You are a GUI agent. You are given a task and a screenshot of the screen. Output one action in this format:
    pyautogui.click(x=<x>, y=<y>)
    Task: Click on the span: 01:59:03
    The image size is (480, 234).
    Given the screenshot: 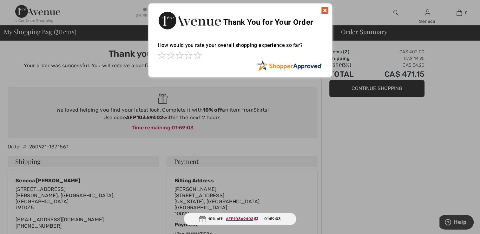 What is the action you would take?
    pyautogui.click(x=273, y=219)
    